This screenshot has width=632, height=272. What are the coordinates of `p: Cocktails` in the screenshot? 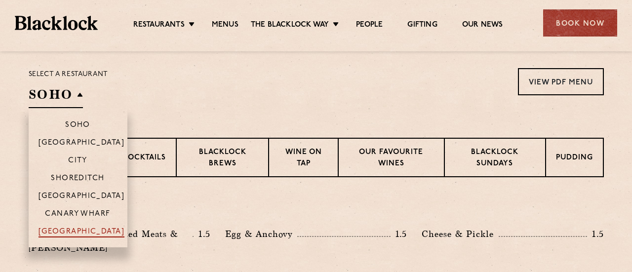 It's located at (144, 159).